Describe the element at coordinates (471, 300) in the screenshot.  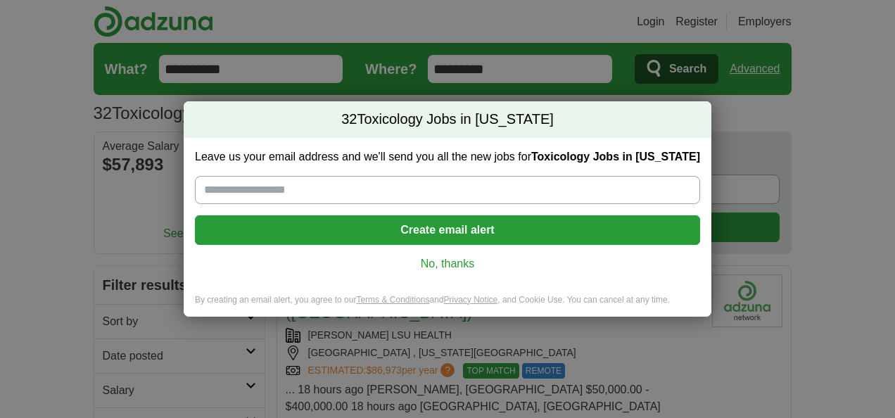
I see `a: Privacy Notice` at that location.